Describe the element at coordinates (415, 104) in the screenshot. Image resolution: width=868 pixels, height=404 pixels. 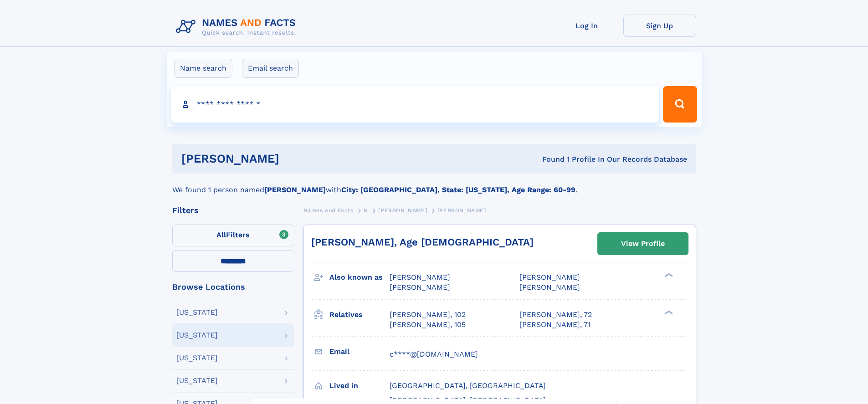
I see `input: search input` at that location.